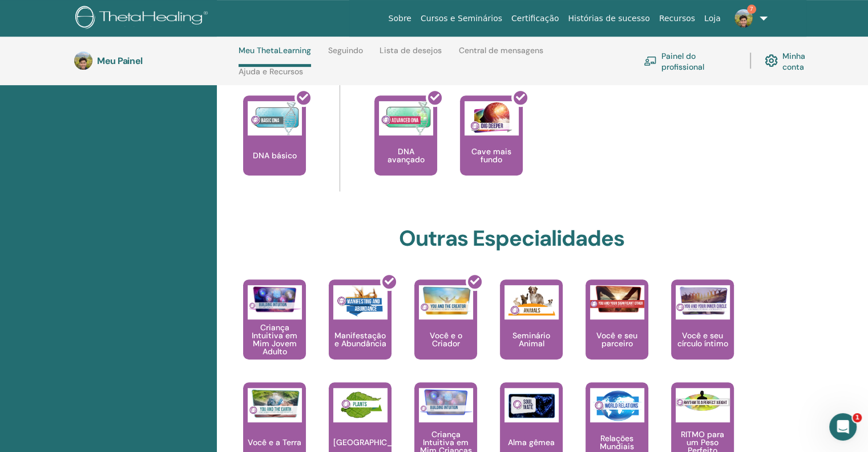 The width and height of the screenshot is (868, 452). I want to click on font: Minha conta, so click(794, 61).